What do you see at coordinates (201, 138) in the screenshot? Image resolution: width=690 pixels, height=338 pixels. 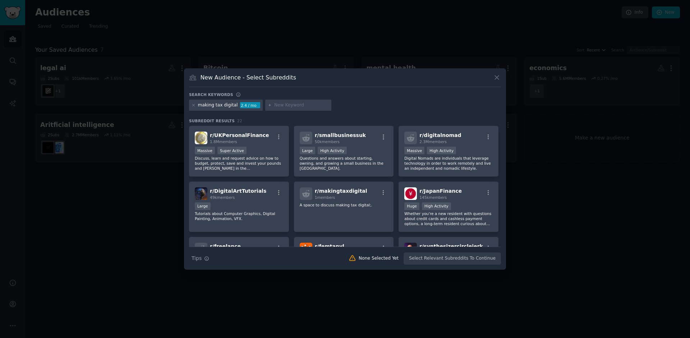 I see `img: UKPersonalFinance` at bounding box center [201, 138].